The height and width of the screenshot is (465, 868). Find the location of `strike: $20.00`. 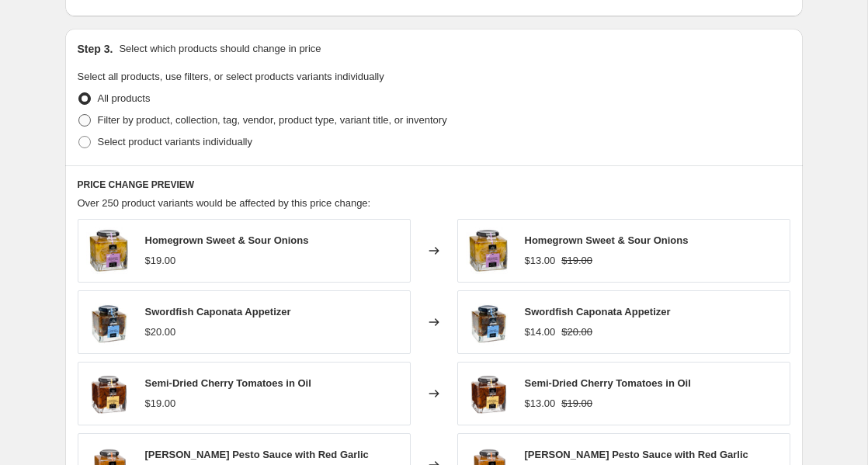

strike: $20.00 is located at coordinates (577, 332).